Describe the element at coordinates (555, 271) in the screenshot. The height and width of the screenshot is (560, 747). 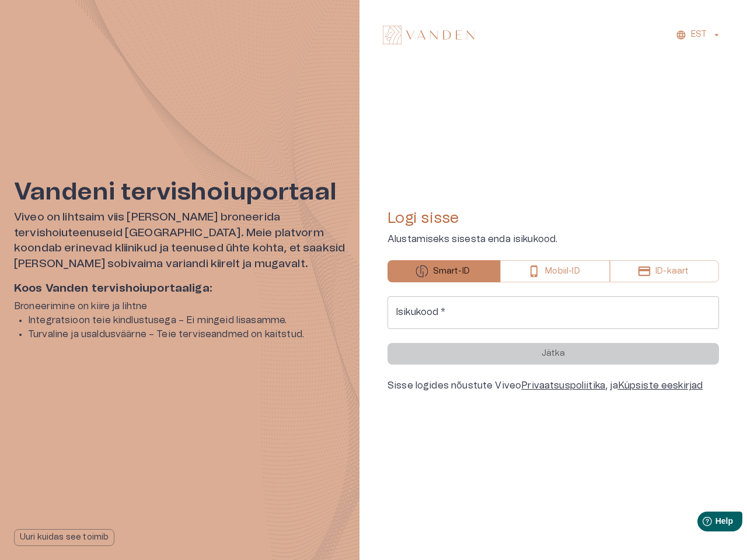
I see `button: Mobiil-ID` at that location.